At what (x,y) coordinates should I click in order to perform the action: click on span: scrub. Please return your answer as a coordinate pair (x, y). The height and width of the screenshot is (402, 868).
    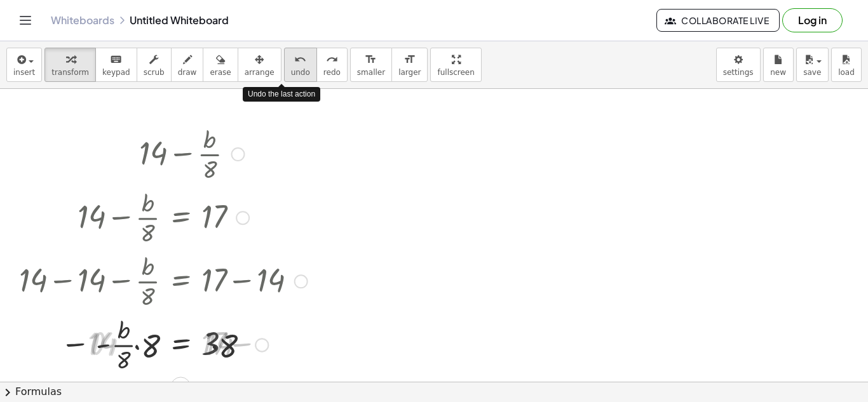
    Looking at the image, I should click on (154, 72).